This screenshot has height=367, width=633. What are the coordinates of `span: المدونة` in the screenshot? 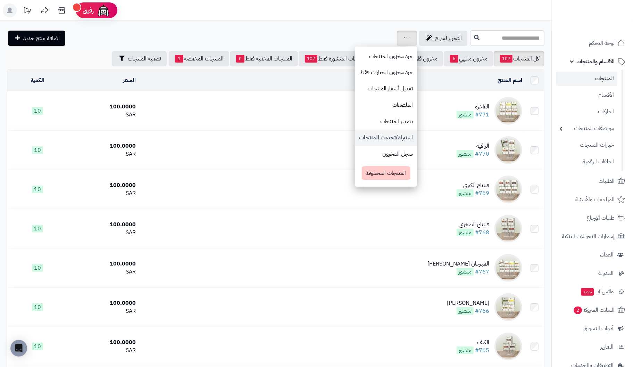 It's located at (606, 273).